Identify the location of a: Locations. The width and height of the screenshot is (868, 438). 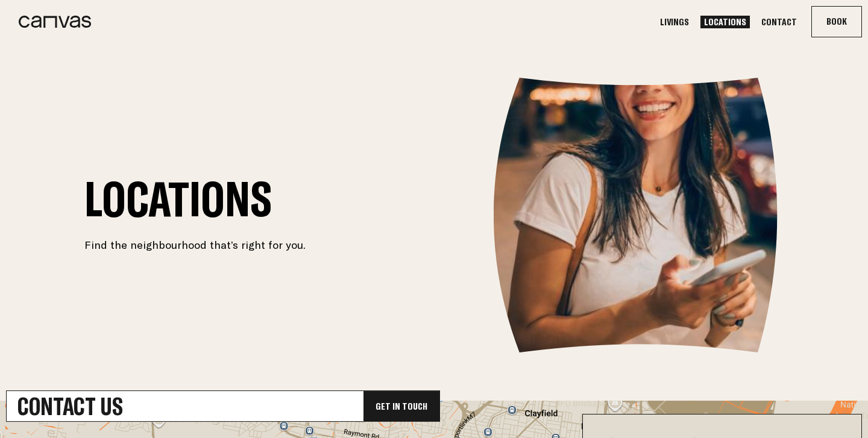
(725, 22).